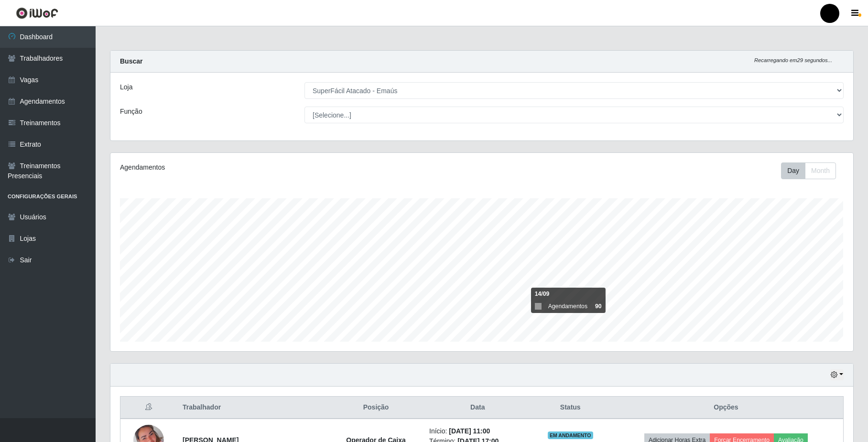 This screenshot has height=442, width=868. Describe the element at coordinates (793, 60) in the screenshot. I see `i: Recarregando em 29 segundos...` at that location.